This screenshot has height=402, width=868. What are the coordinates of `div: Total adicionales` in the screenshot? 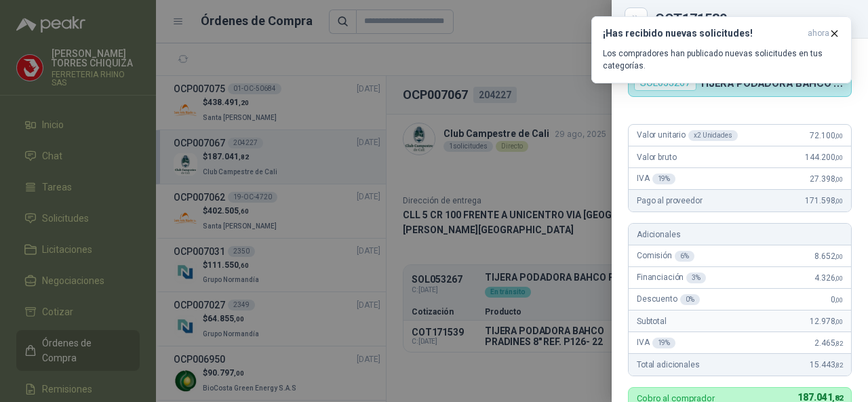 It's located at (740, 364).